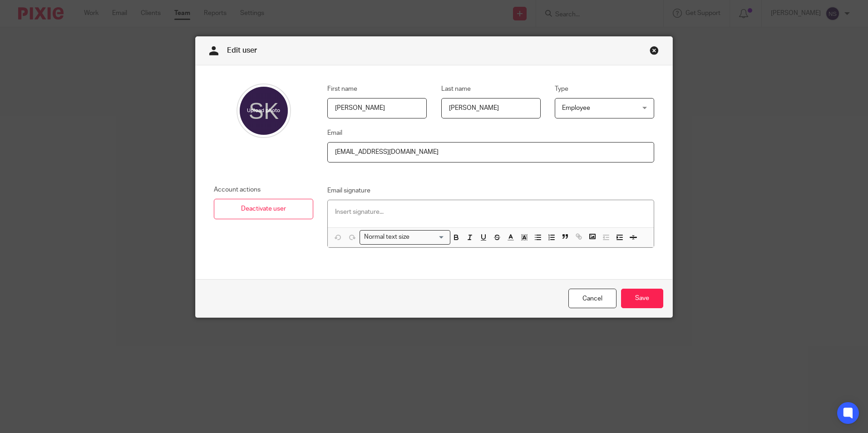 The width and height of the screenshot is (868, 433). Describe the element at coordinates (386, 237) in the screenshot. I see `span: Normal text size` at that location.